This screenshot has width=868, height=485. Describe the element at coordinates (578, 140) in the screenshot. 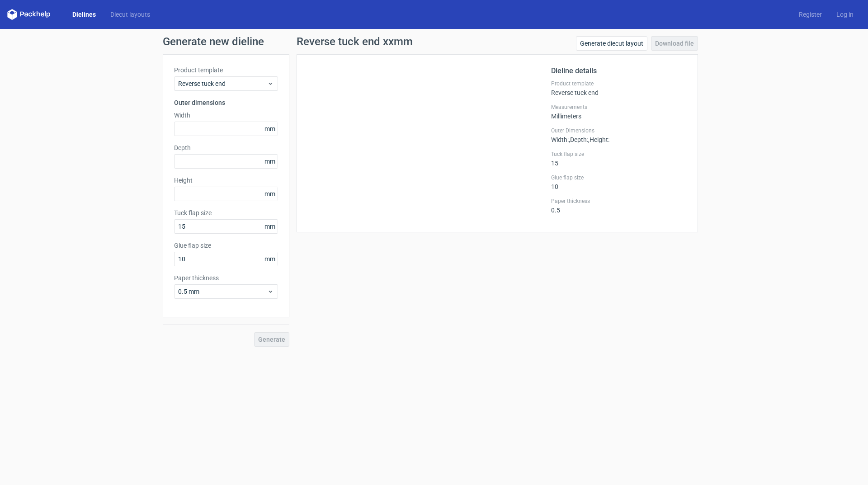

I see `span: , Depth :` at that location.